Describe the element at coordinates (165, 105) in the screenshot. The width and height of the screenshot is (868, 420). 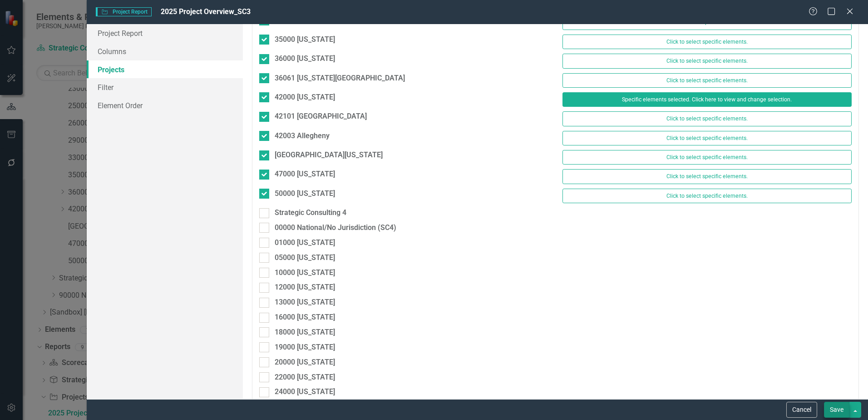
I see `a: Element Order` at that location.